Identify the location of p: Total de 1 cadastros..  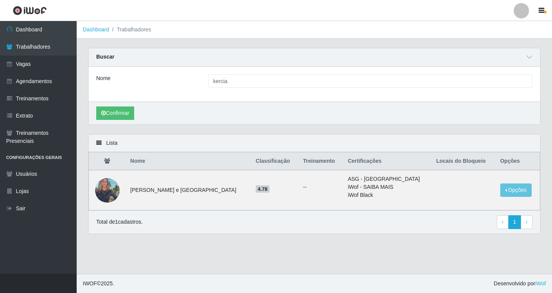
(119, 222).